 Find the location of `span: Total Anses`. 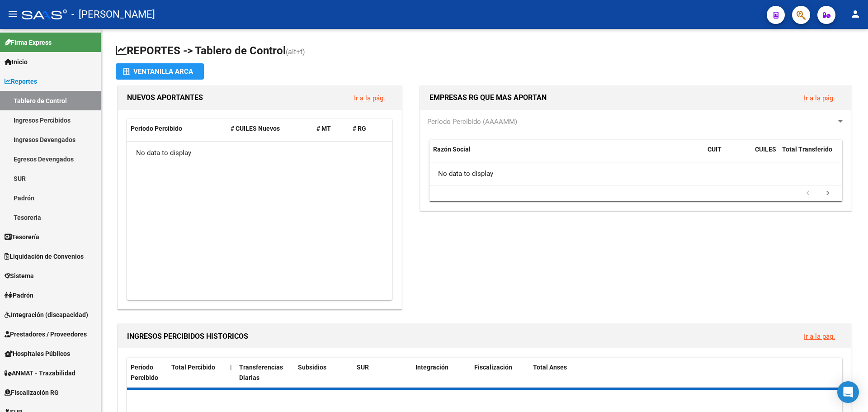

span: Total Anses is located at coordinates (549, 367).